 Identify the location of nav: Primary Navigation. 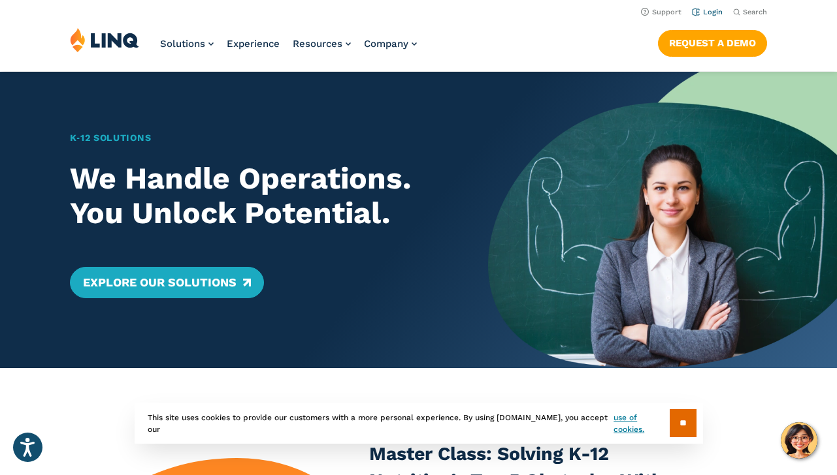
(288, 49).